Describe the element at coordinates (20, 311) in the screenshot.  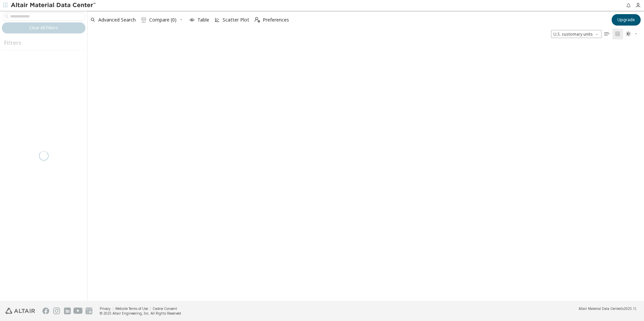
I see `img: Altair Engineering` at that location.